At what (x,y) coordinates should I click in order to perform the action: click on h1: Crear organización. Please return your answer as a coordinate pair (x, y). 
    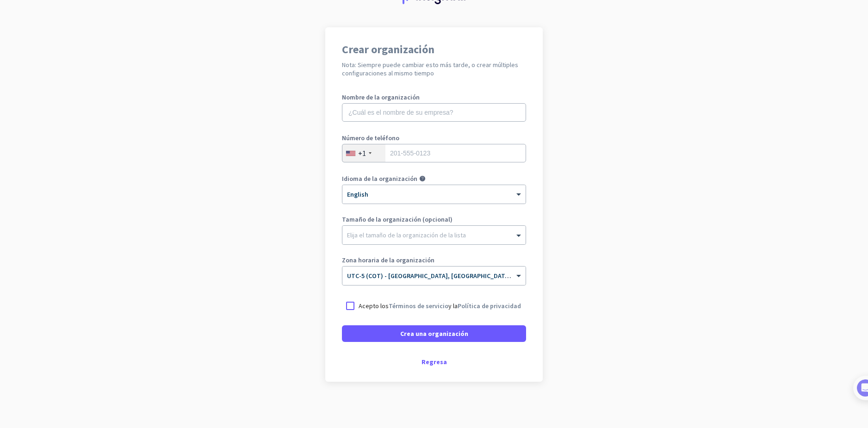
    Looking at the image, I should click on (434, 50).